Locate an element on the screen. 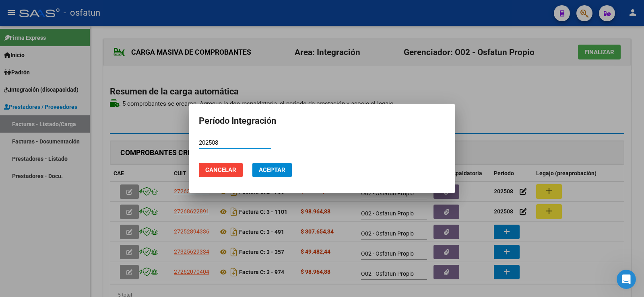 The image size is (644, 297). h2: Período Integración is located at coordinates (322, 121).